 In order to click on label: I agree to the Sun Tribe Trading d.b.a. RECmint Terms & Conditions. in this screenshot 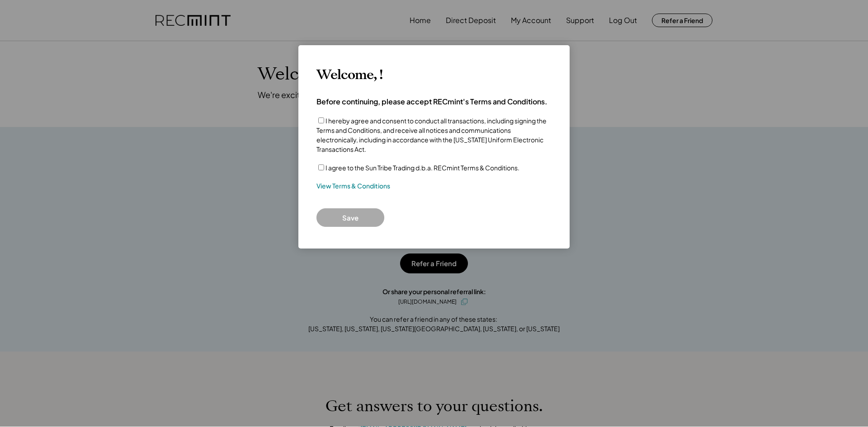, I will do `click(422, 168)`.